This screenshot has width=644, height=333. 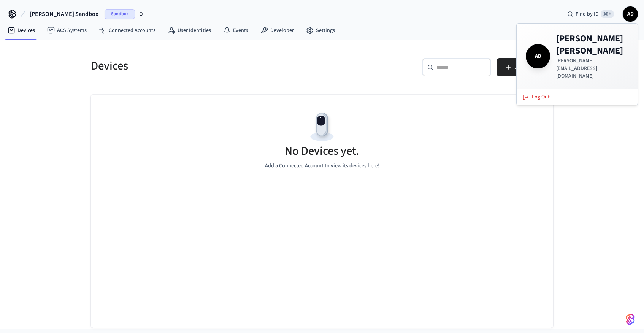 I want to click on a: Developer, so click(x=277, y=30).